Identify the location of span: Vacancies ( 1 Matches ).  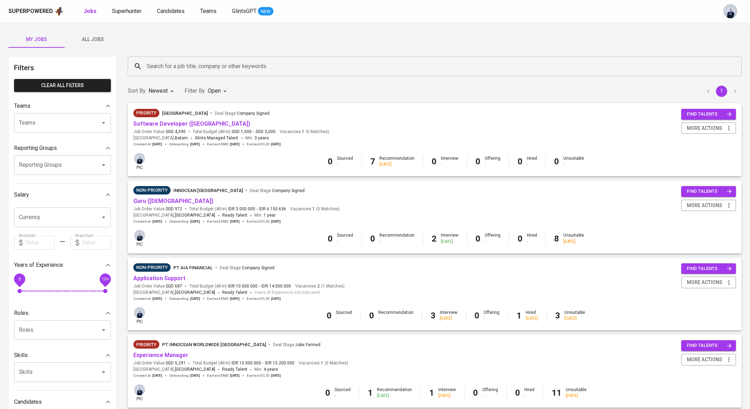
(320, 286).